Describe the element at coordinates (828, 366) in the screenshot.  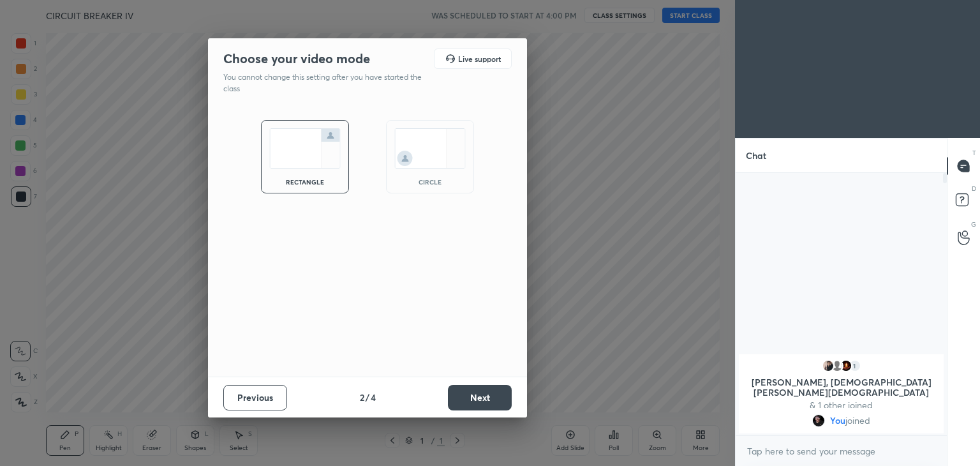
I see `img: 1a56f41675594ba7928455774852ebd2.jpg` at that location.